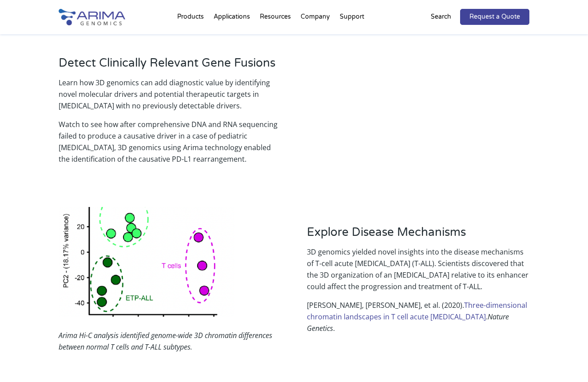  I want to click on img: Arima-Genomics-logo, so click(92, 17).